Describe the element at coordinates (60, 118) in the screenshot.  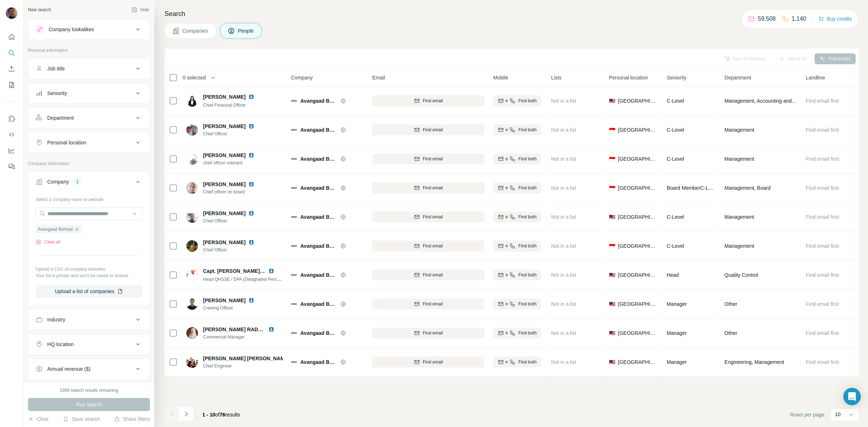
I see `div: Department` at that location.